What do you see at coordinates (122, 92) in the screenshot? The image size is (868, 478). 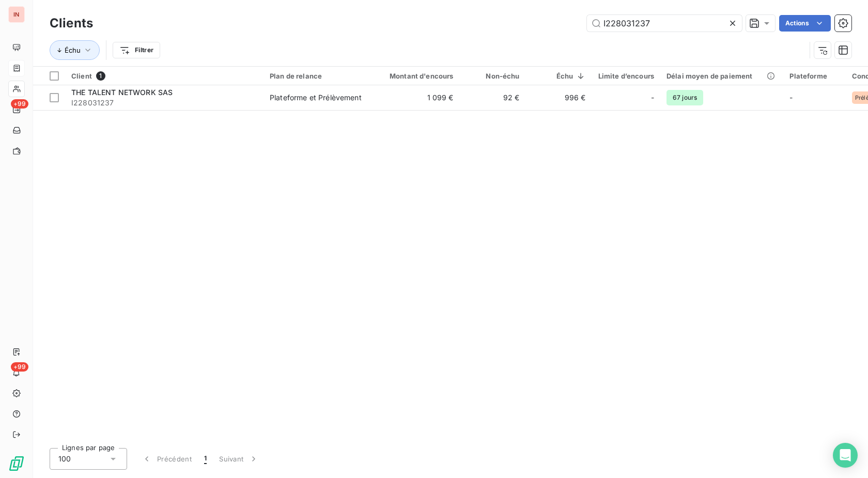 I see `span: THE TALENT NETWORK SAS` at bounding box center [122, 92].